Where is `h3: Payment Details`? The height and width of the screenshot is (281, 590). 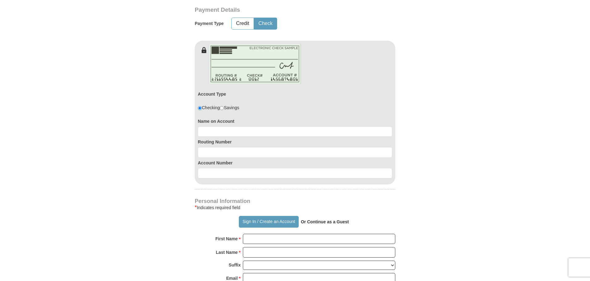
h3: Payment Details is located at coordinates (273, 10).